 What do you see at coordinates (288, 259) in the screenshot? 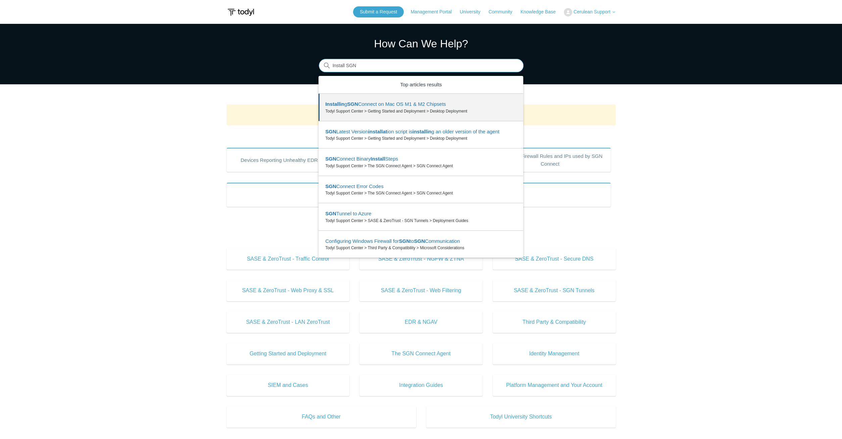
I see `span: SASE & ZeroTrust - Traffic Control` at bounding box center [288, 259].